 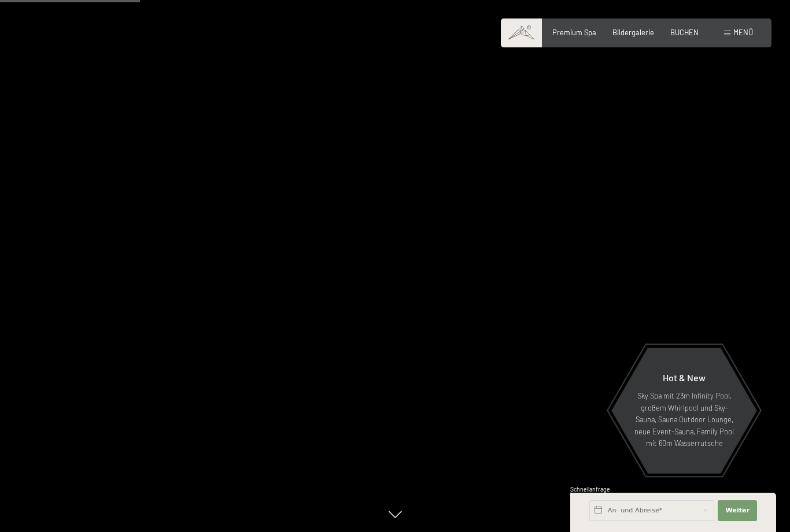 What do you see at coordinates (738, 510) in the screenshot?
I see `button: Weiter` at bounding box center [738, 510].